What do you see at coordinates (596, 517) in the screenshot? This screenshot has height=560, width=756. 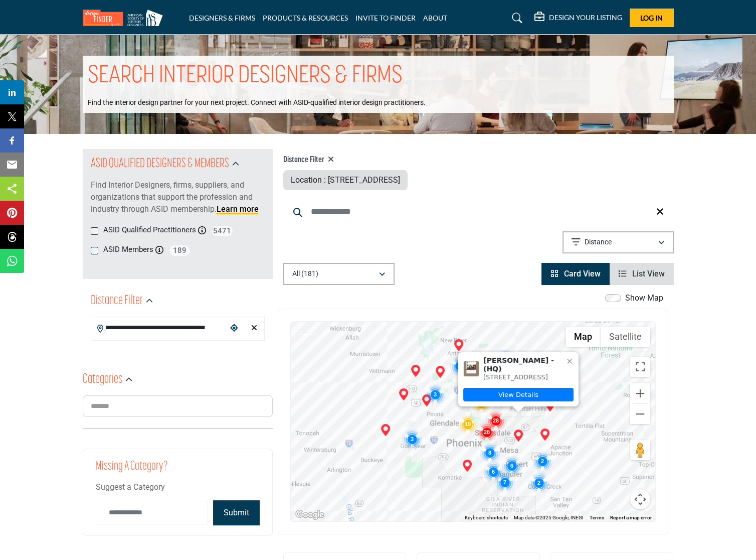 I see `a: Terms (opens in new tab)` at bounding box center [596, 517].